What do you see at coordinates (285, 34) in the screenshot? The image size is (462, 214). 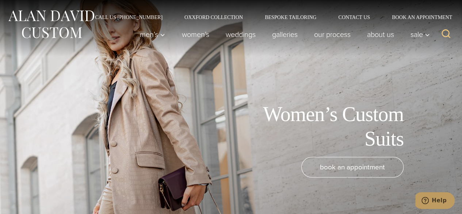 I see `a: Galleries` at bounding box center [285, 34].